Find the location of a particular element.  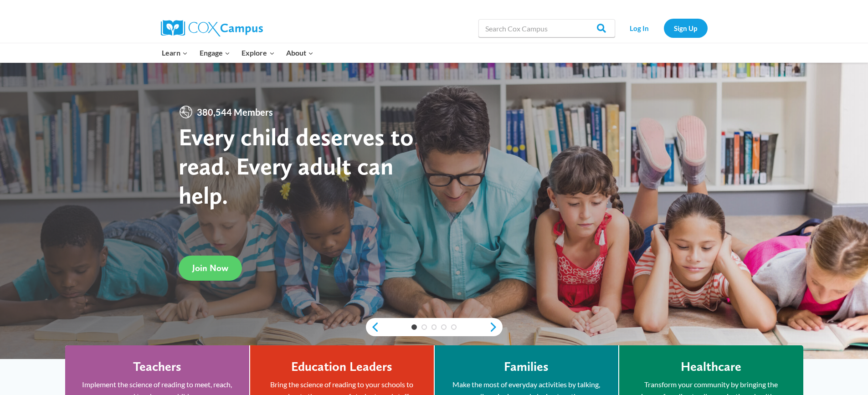

a: Sign Up is located at coordinates (686, 27).